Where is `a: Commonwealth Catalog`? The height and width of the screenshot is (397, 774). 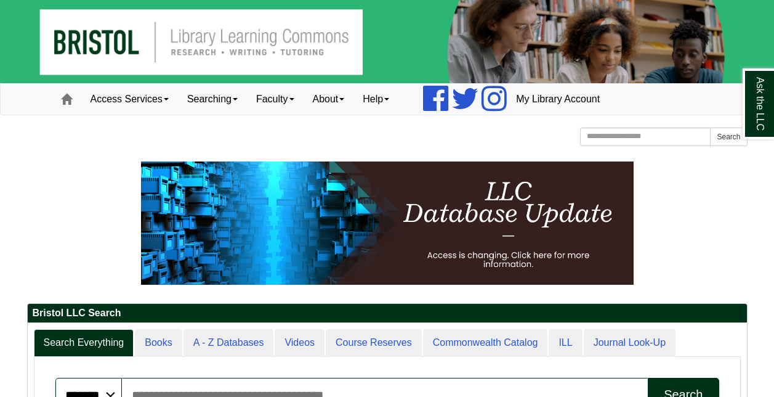
a: Commonwealth Catalog is located at coordinates (485, 342).